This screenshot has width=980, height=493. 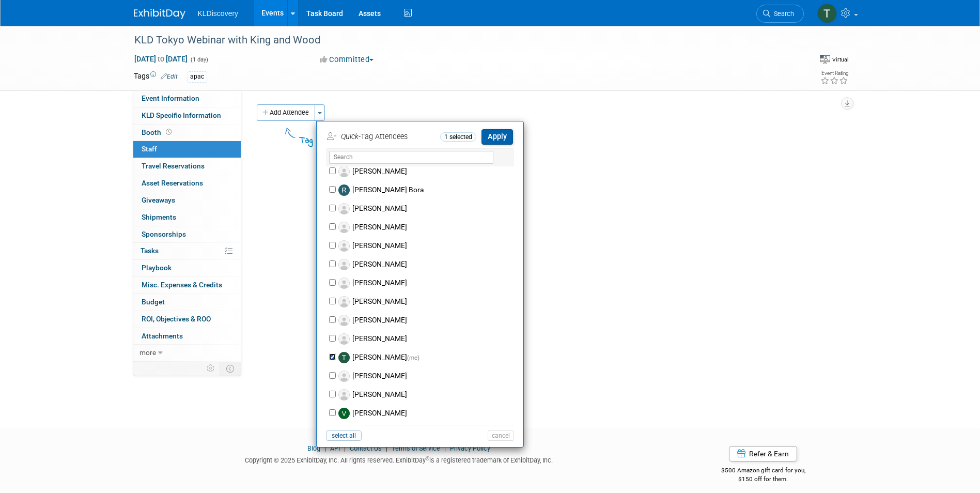 What do you see at coordinates (399, 459) in the screenshot?
I see `div: Copyright © 2025 ExhibitDay, Inc. All rights reserved. ExhibitDay is a registered trademark of Ex...` at bounding box center [399, 459].